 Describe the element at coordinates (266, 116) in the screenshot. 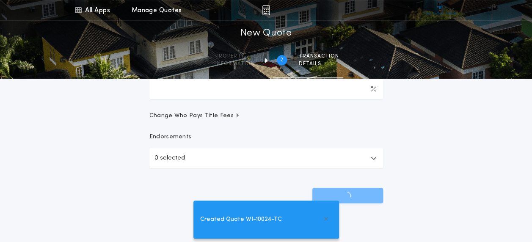

I see `button: Change Who Pays Title Fees` at that location.